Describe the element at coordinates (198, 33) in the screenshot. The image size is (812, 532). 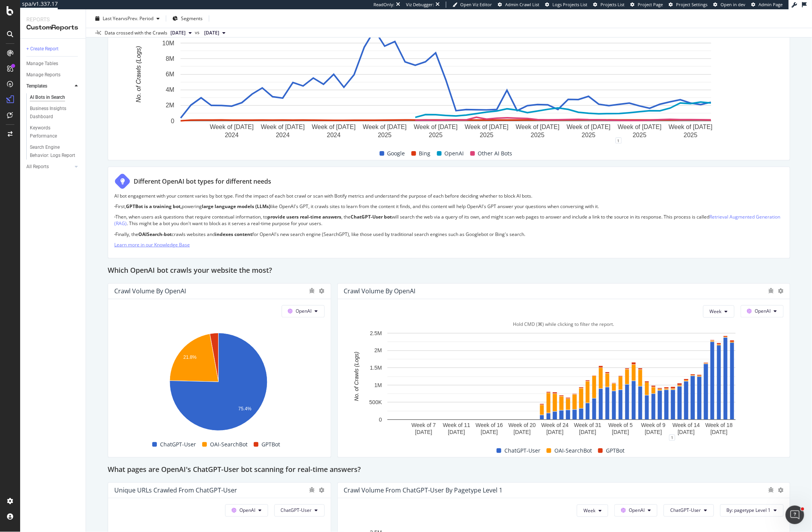
I see `span: vs` at that location.